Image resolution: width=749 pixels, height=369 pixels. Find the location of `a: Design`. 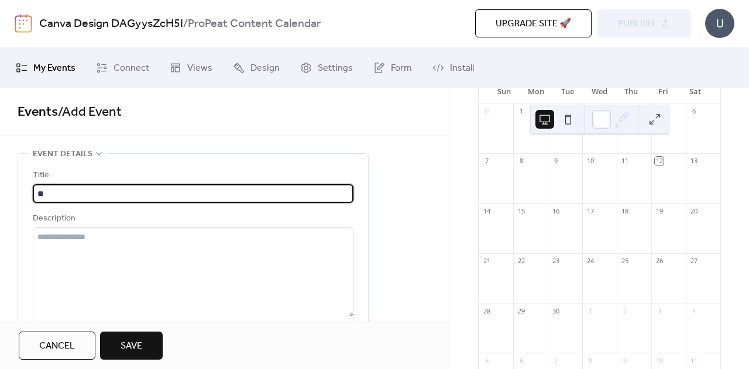

a: Design is located at coordinates (256, 68).